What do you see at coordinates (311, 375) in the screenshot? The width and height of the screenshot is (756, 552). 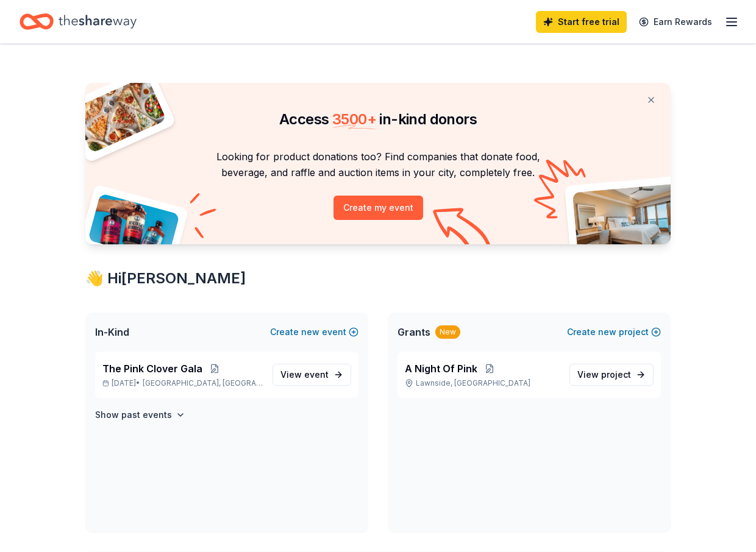 I see `a: View event` at bounding box center [311, 375].